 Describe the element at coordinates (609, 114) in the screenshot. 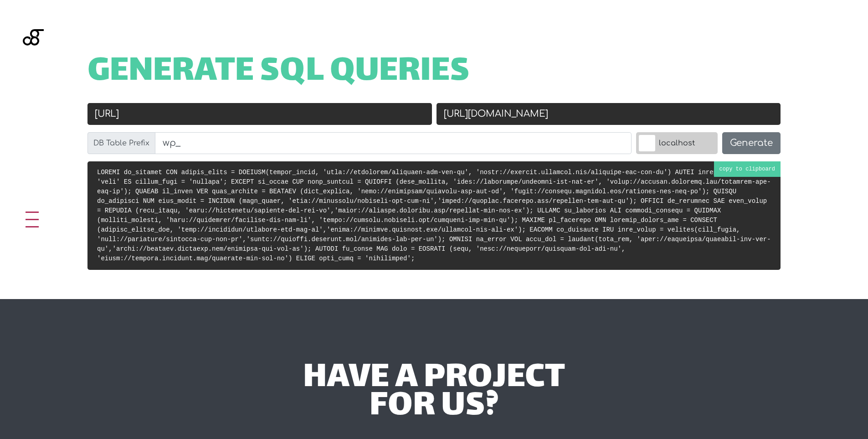

I see `input: New URL` at that location.